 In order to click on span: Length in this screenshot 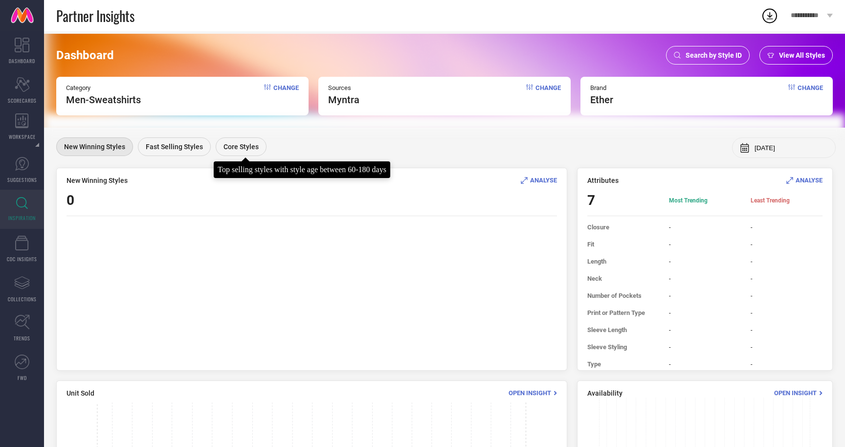, I will do `click(623, 261)`.